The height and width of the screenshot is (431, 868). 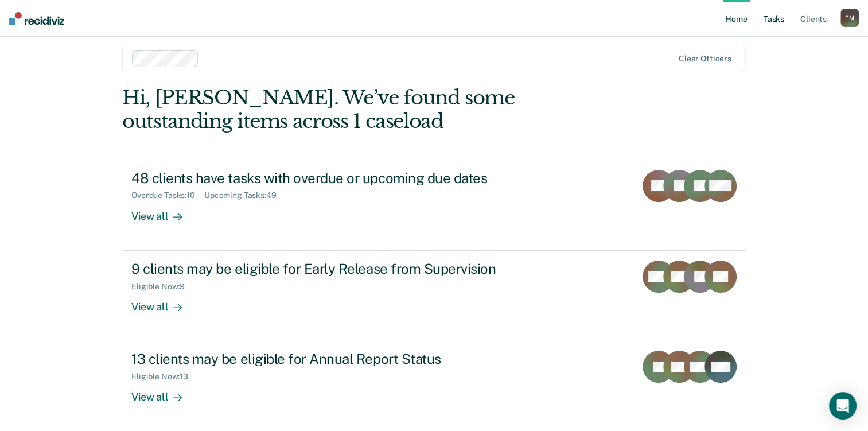 I want to click on div: E M, so click(x=849, y=18).